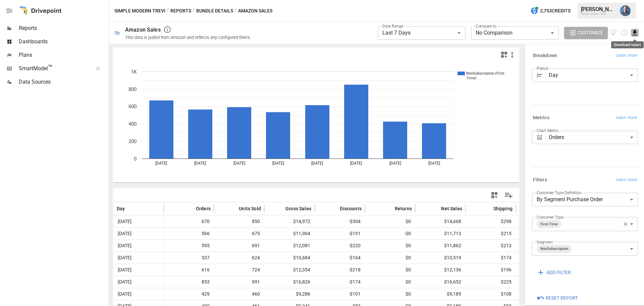  What do you see at coordinates (585, 199) in the screenshot?
I see `div: By Segment Purchase Order` at bounding box center [585, 199].